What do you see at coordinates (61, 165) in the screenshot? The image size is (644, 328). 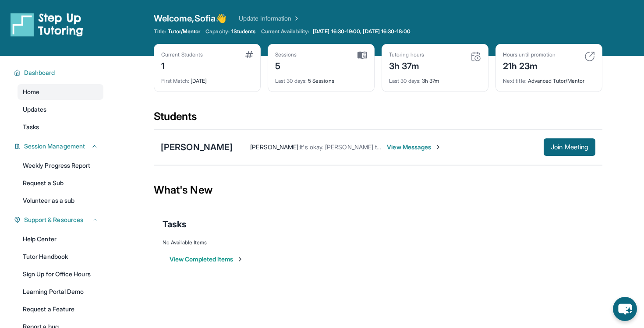 I see `a: Weekly Progress Report` at bounding box center [61, 165].